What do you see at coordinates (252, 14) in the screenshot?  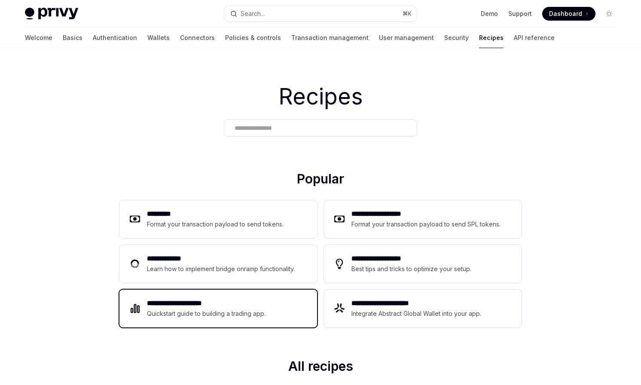 I see `div: Search...` at bounding box center [252, 14].